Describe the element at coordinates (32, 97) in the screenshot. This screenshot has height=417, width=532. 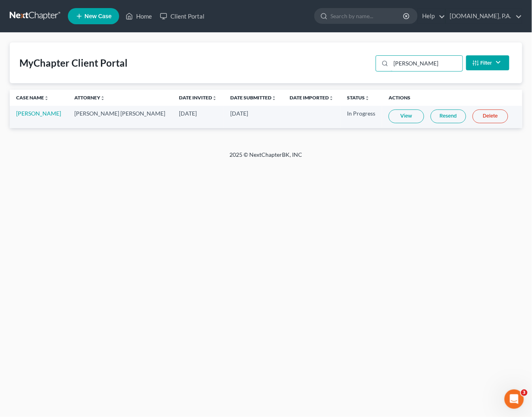
I see `a: Case Nameunfold_more` at that location.